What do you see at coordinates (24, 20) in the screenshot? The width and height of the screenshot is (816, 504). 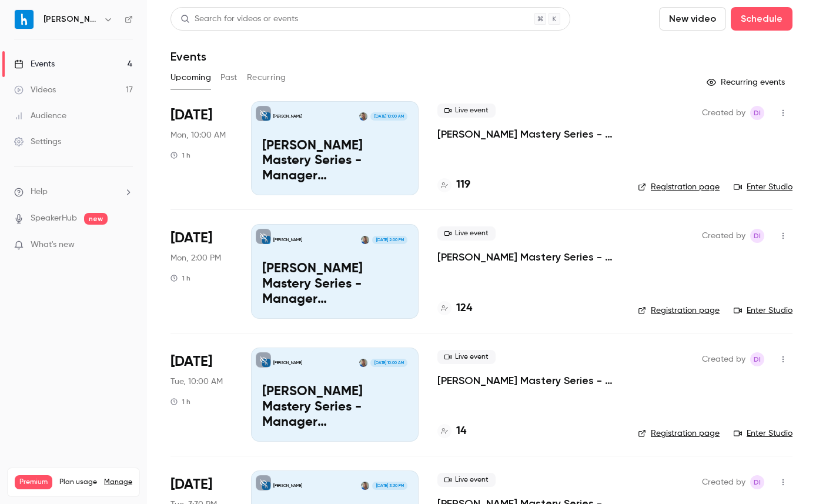 I see `img: Harri` at bounding box center [24, 20].